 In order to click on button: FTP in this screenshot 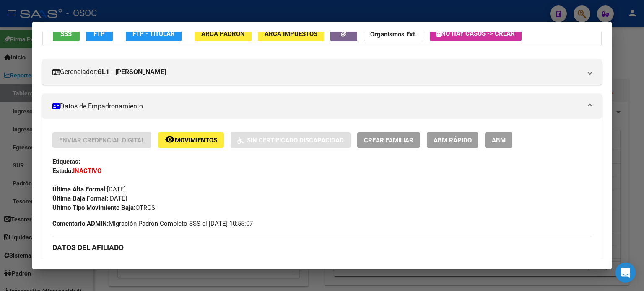, I will do `click(99, 34)`.